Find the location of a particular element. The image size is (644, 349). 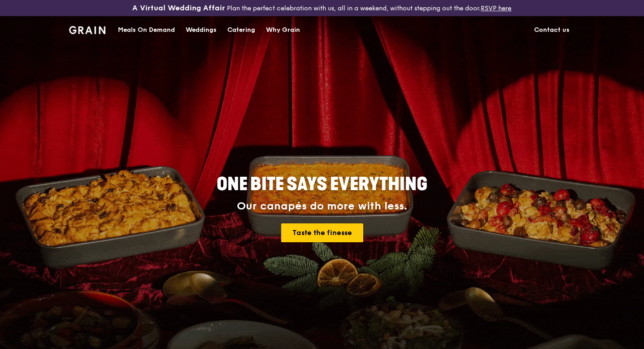

a: Catering is located at coordinates (241, 30).